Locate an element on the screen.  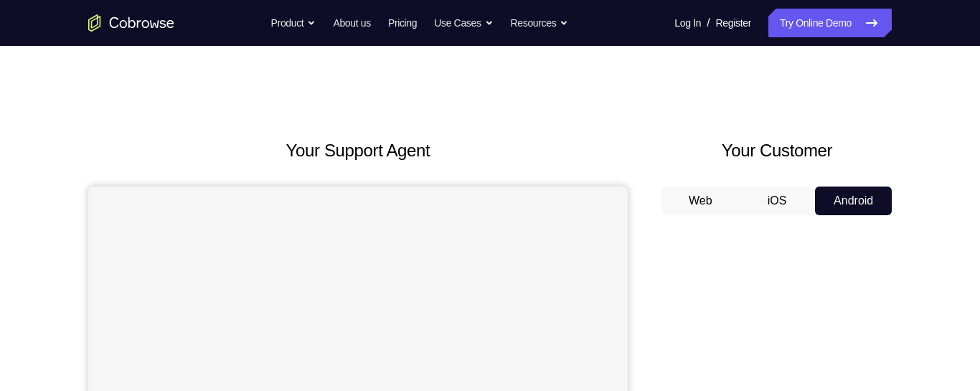
button: iOS is located at coordinates (777, 201).